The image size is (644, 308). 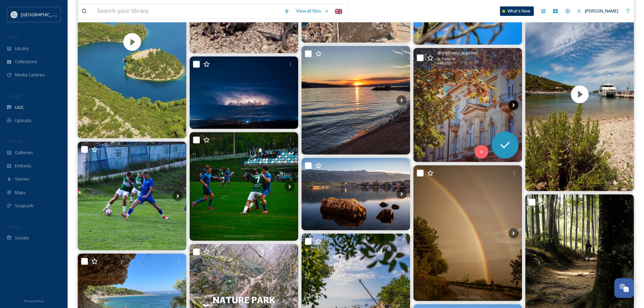 I want to click on span: Carousel, so click(x=449, y=59).